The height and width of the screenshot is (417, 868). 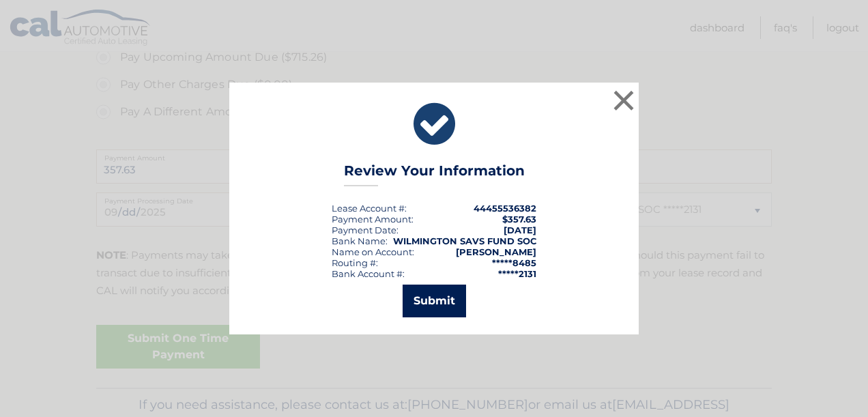 I want to click on strong: 44455536382, so click(x=505, y=208).